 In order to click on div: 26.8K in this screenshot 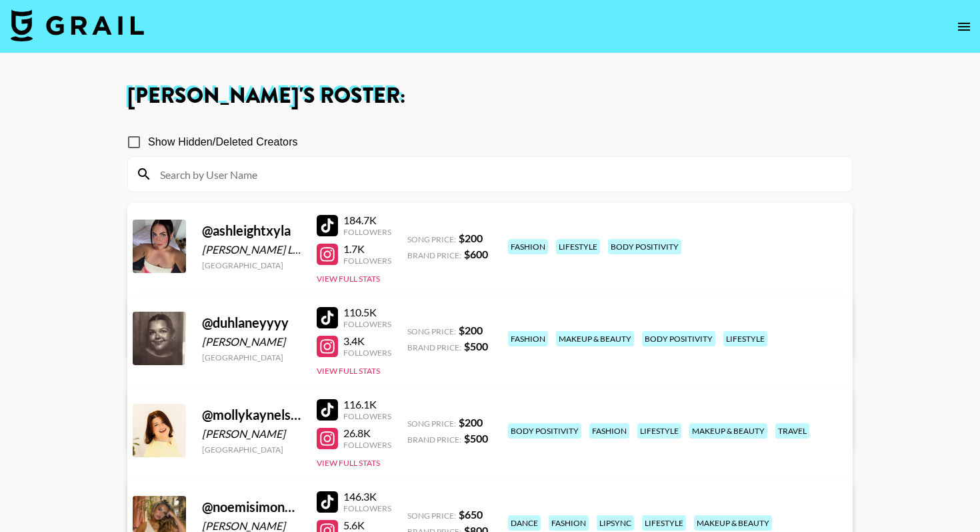, I will do `click(368, 433)`.